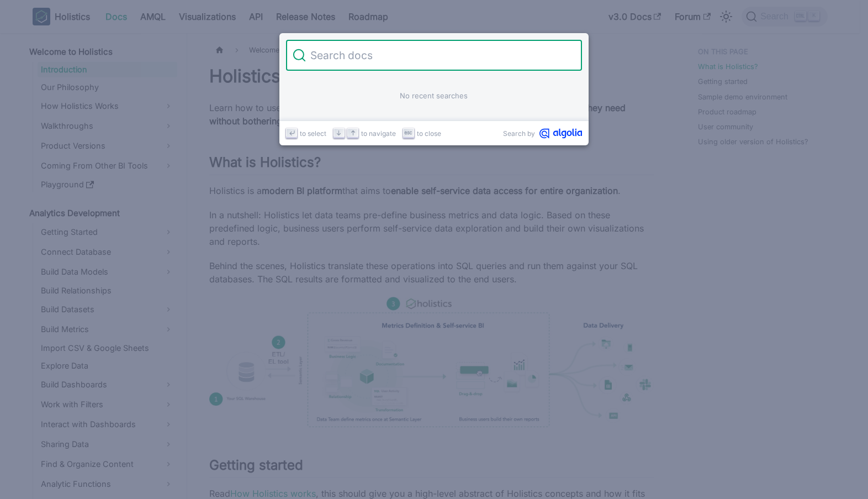 The height and width of the screenshot is (499, 868). Describe the element at coordinates (408, 133) in the screenshot. I see `svg: Escape key` at that location.